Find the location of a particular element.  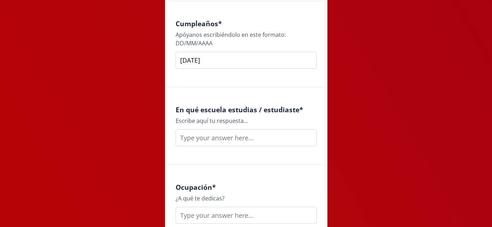

div: Apóyanos escribiéndolo en este formato: DD/MM/AAAA is located at coordinates (246, 39).